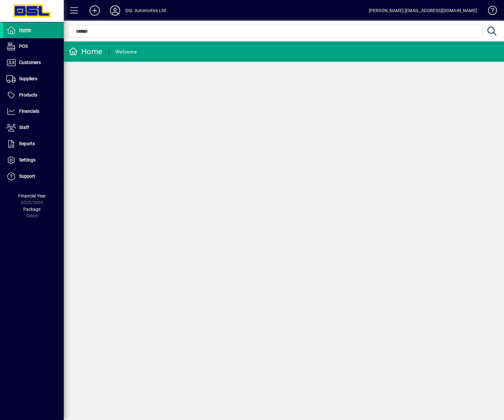  Describe the element at coordinates (23, 46) in the screenshot. I see `span: POS` at that location.